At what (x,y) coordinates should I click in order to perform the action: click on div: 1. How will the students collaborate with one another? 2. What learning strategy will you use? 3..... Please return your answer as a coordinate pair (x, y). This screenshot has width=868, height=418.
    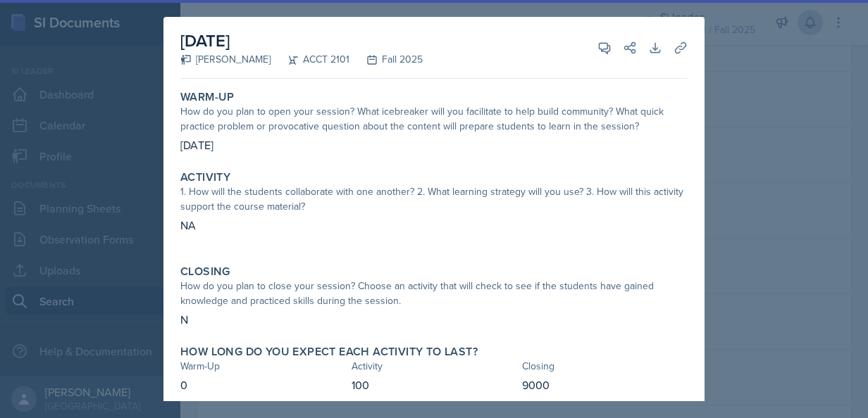
    Looking at the image, I should click on (434, 199).